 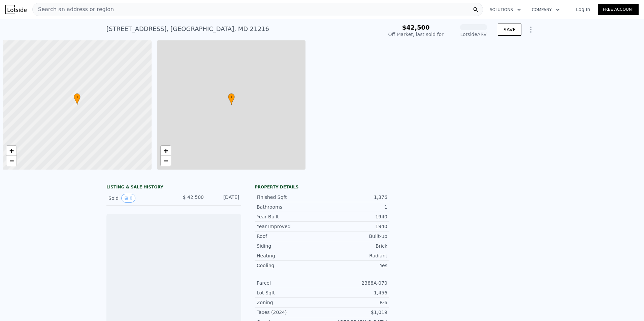 I want to click on div: Radiant, so click(x=355, y=256).